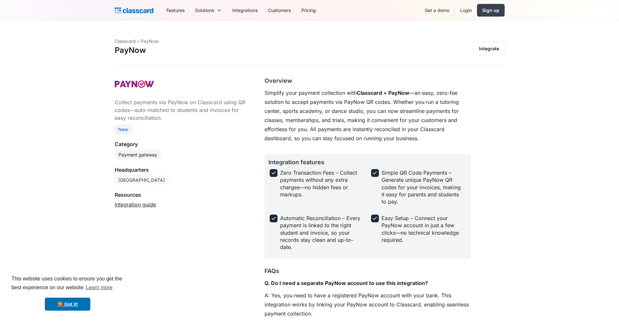 The image size is (619, 322). Describe the element at coordinates (367, 116) in the screenshot. I see `p: Simplify your payment collection with —an easy, zero-fee solution to accept payments via PayNow Q...` at that location.